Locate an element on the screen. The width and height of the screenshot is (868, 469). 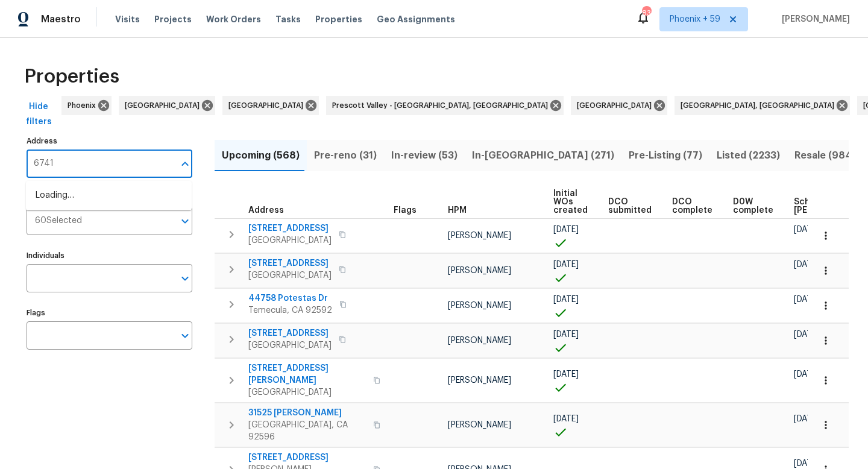
span: Temecula, CA 92592 is located at coordinates (290, 310).